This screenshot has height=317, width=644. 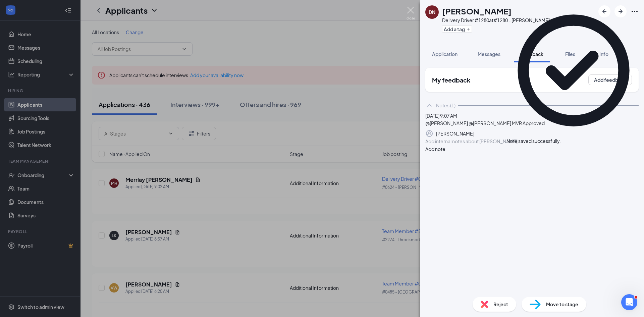 What do you see at coordinates (445, 54) in the screenshot?
I see `span: Application` at bounding box center [445, 54].